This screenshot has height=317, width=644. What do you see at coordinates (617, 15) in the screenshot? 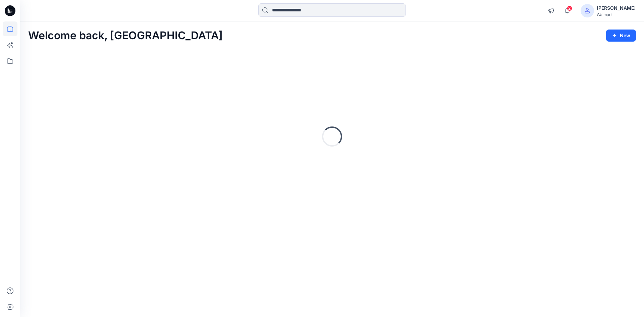
I see `div: Walmart` at bounding box center [617, 15].